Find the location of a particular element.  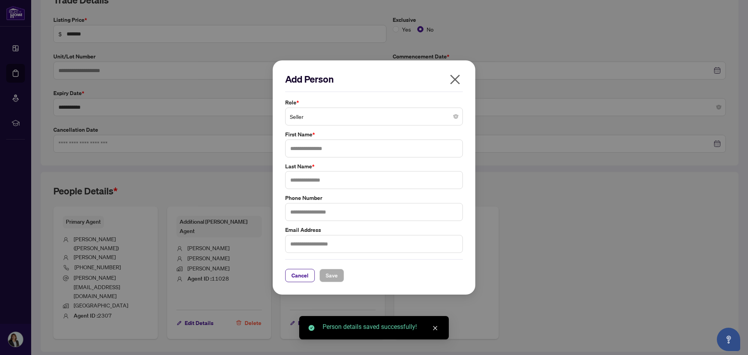

button: Save is located at coordinates (332, 276).